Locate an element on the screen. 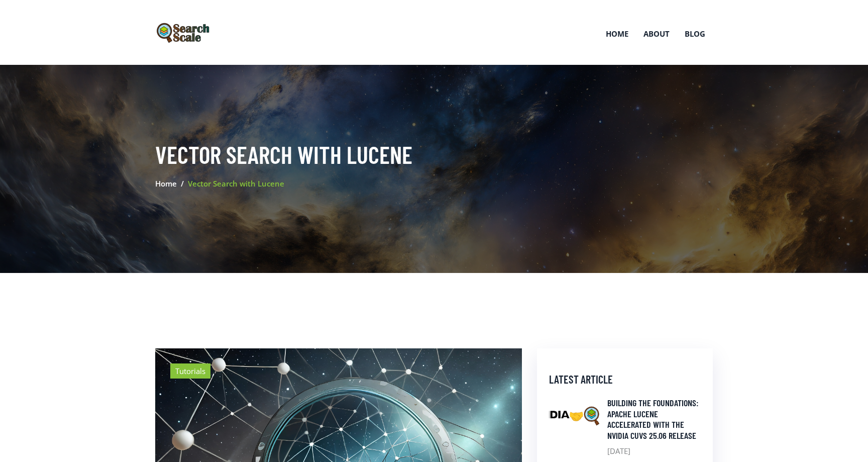 This screenshot has height=462, width=868. h2: Vector Search with Lucene is located at coordinates (434, 155).